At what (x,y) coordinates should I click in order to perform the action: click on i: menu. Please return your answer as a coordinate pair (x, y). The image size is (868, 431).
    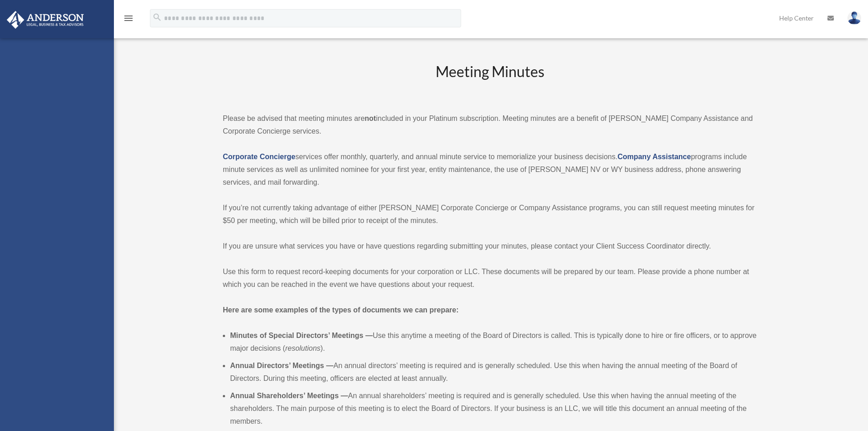
    Looking at the image, I should click on (129, 18).